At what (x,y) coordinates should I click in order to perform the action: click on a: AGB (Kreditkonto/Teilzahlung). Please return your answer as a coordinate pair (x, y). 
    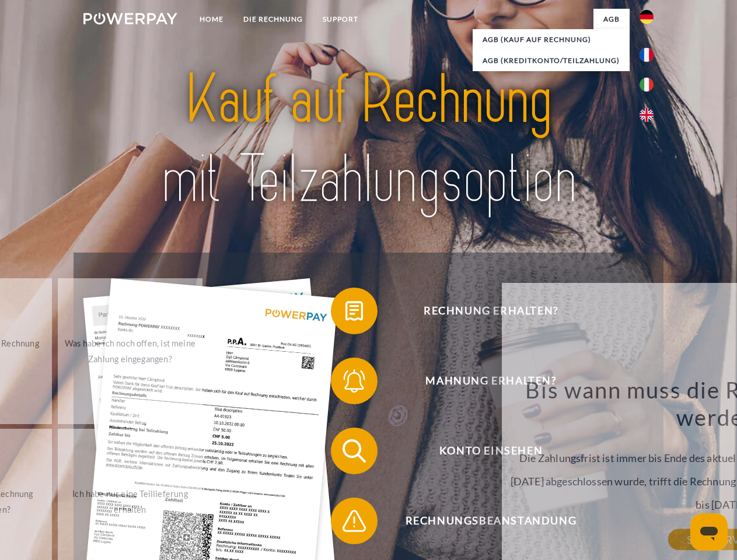
    Looking at the image, I should click on (551, 61).